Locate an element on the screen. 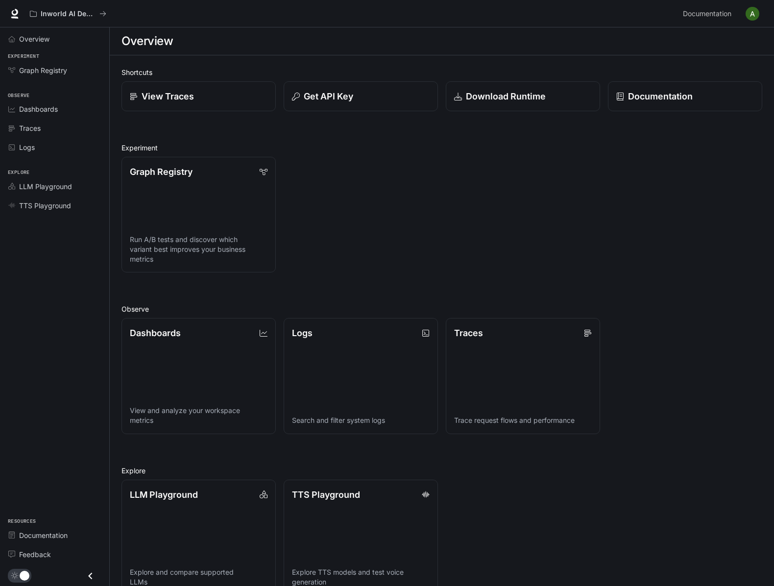  span: Overview is located at coordinates (34, 39).